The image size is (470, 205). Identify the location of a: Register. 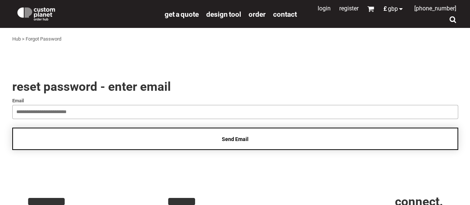
(349, 8).